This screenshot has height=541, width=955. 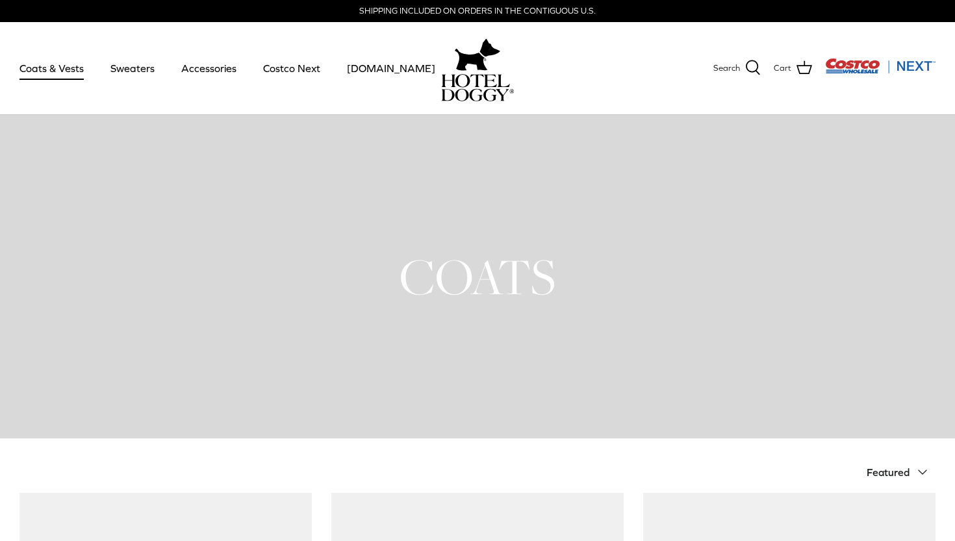 I want to click on h1: COATS, so click(x=478, y=277).